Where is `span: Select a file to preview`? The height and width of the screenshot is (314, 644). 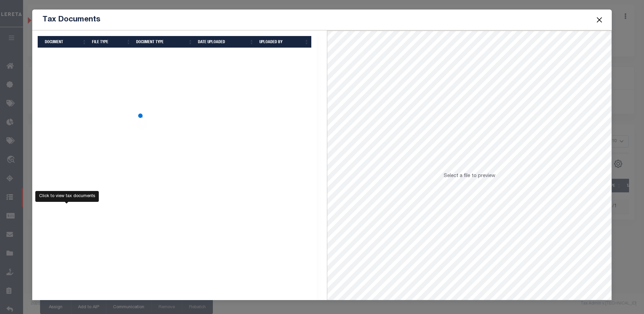 span: Select a file to preview is located at coordinates (470, 176).